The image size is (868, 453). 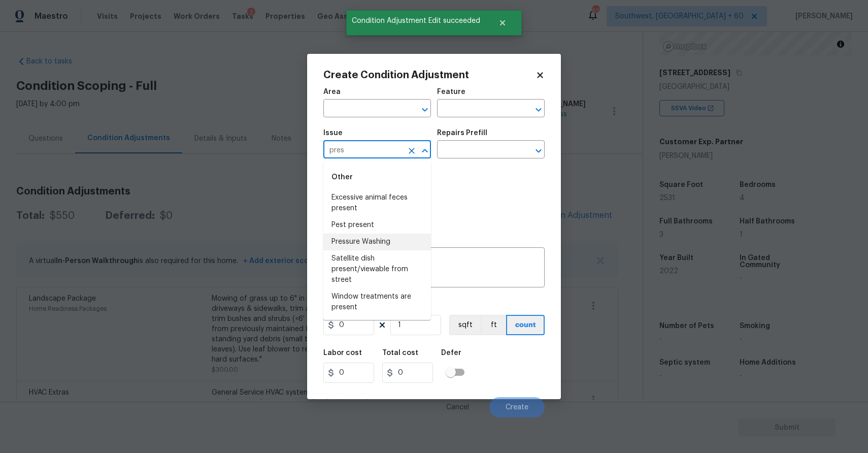 What do you see at coordinates (377, 203) in the screenshot?
I see `li: Excessive animal feces present` at bounding box center [377, 203].